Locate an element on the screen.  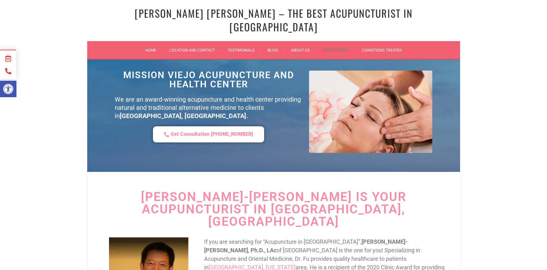
h2: Mission Viejo Acupuncture and Health Center is located at coordinates (209, 80).